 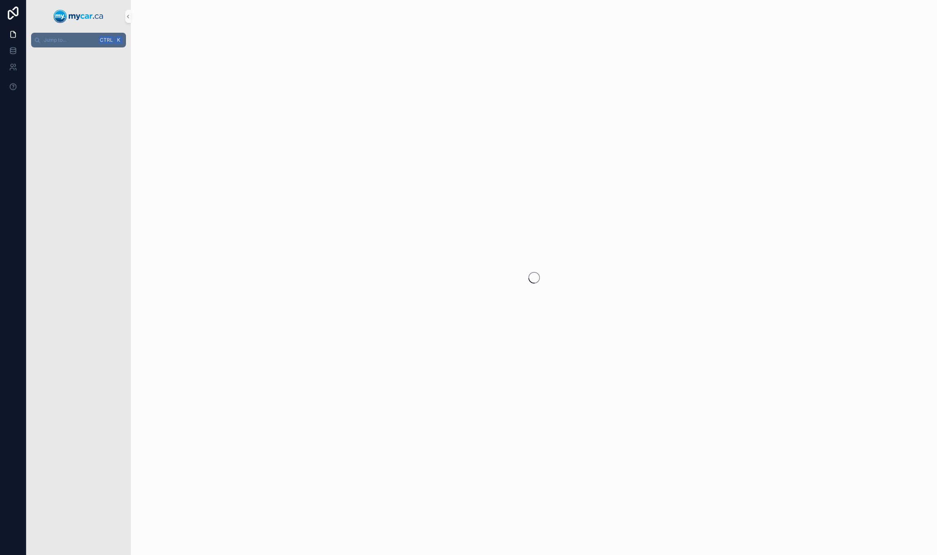 I want to click on span: Jump to..., so click(x=70, y=40).